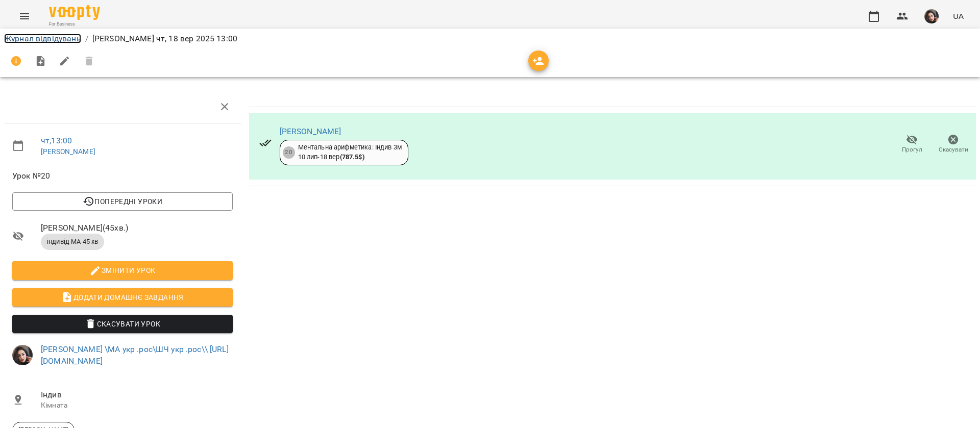  What do you see at coordinates (953, 149) in the screenshot?
I see `span: Скасувати` at bounding box center [953, 149].